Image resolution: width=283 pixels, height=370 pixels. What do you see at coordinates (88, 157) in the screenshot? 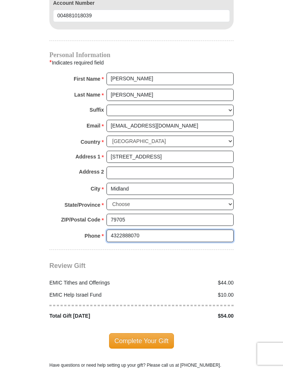
I see `strong: Address 1` at bounding box center [88, 157].